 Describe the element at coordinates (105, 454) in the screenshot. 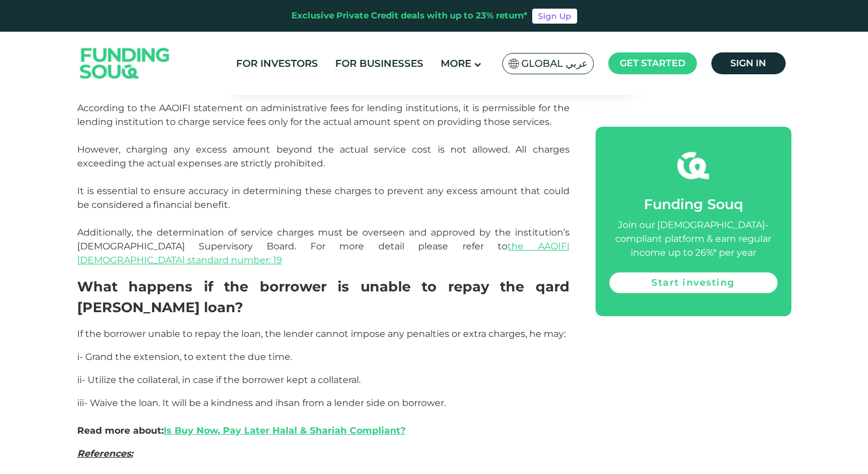

I see `span: References:` at that location.